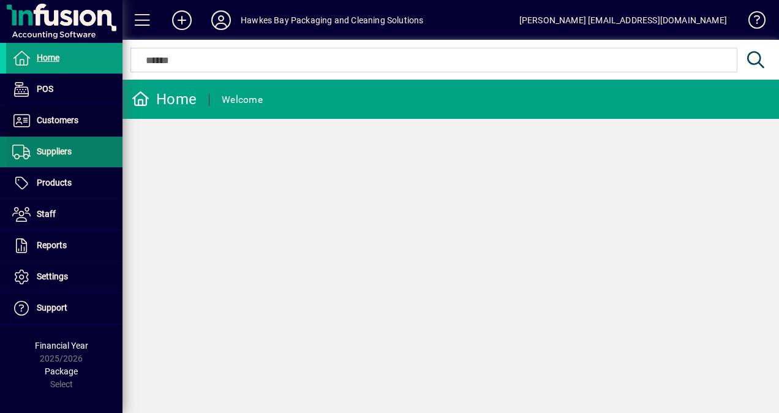 This screenshot has width=779, height=413. Describe the element at coordinates (242, 100) in the screenshot. I see `div: Welcome` at that location.